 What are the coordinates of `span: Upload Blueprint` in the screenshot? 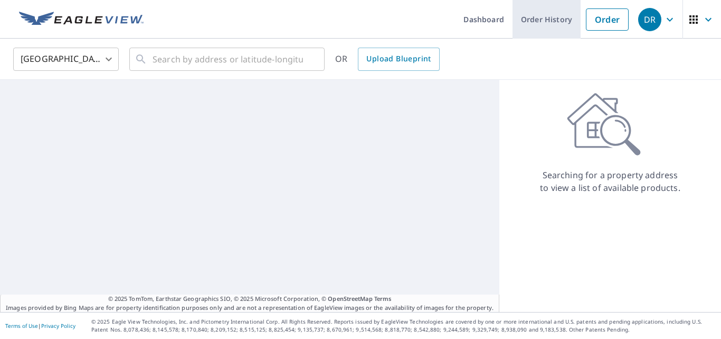 It's located at (399, 59).